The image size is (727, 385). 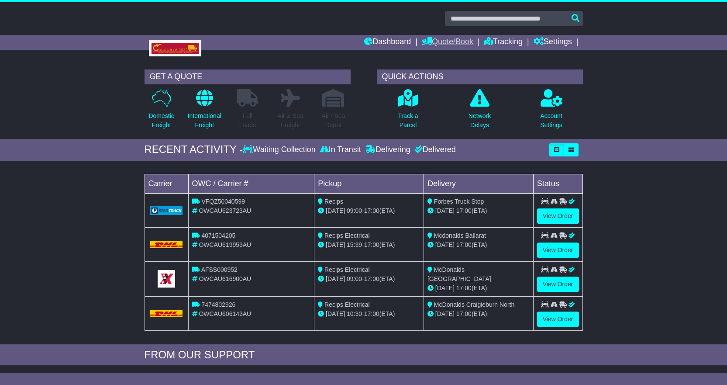 I want to click on p: Domestic Freight, so click(x=161, y=121).